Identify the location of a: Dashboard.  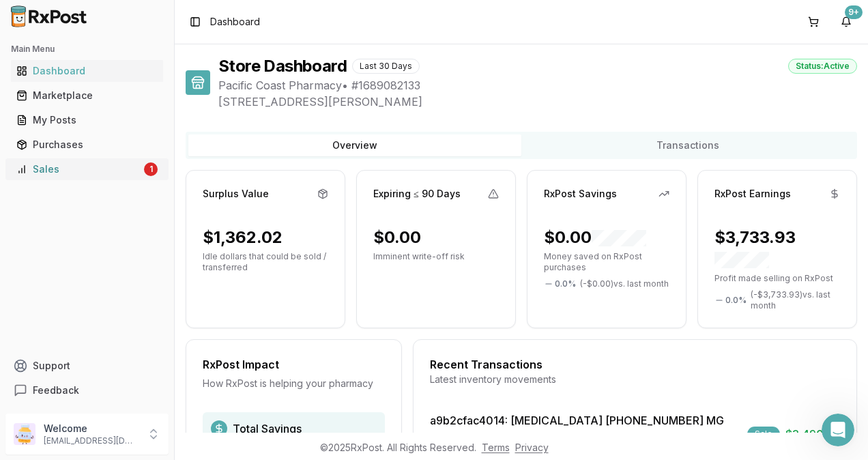
(86, 71).